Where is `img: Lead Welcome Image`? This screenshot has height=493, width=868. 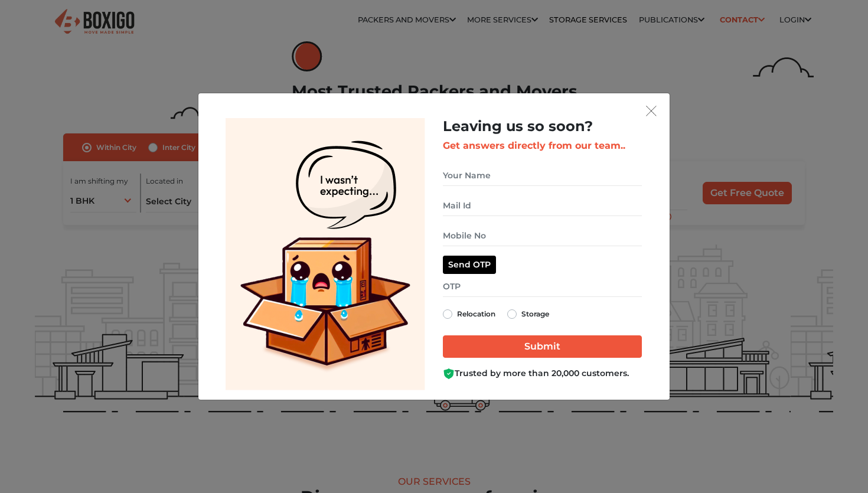 img: Lead Welcome Image is located at coordinates (325, 254).